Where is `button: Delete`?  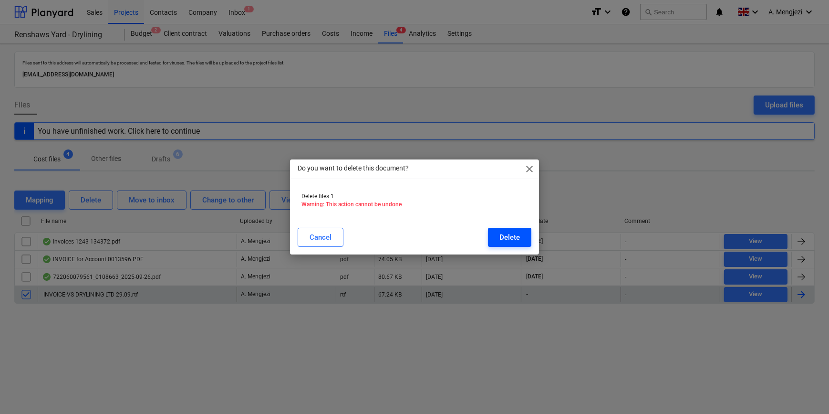
button: Delete is located at coordinates (510, 237).